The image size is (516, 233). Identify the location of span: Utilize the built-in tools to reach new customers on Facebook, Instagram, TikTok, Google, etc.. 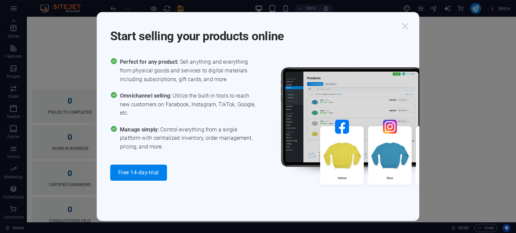
(189, 104).